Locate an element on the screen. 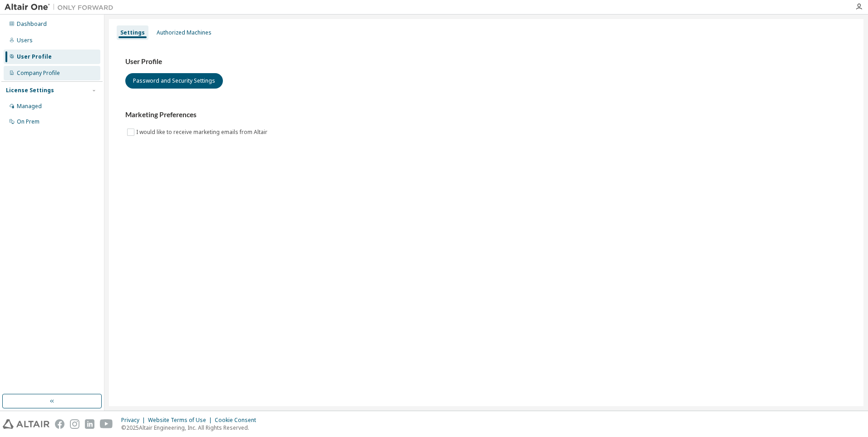 The height and width of the screenshot is (437, 868). div: Settings is located at coordinates (133, 33).